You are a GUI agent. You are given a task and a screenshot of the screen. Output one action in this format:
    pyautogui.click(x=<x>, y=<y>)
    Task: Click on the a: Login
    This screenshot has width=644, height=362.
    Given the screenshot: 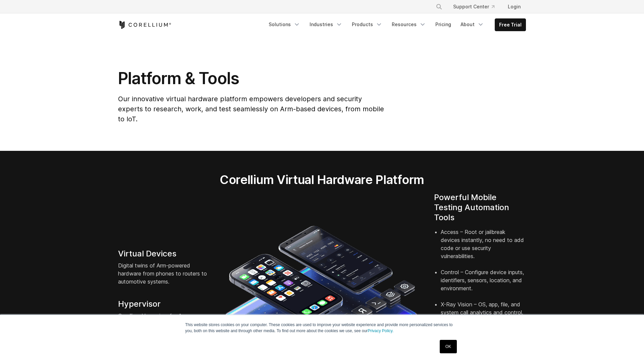 What is the action you would take?
    pyautogui.click(x=514, y=7)
    